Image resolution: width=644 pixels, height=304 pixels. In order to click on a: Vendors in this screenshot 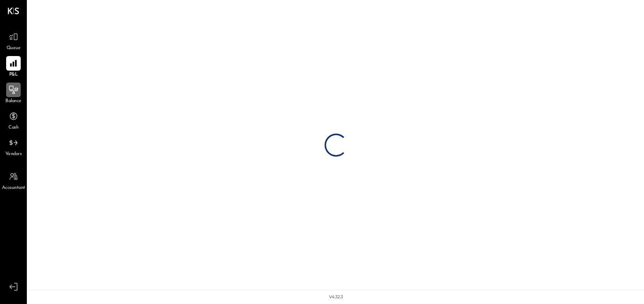, I will do `click(14, 147)`.